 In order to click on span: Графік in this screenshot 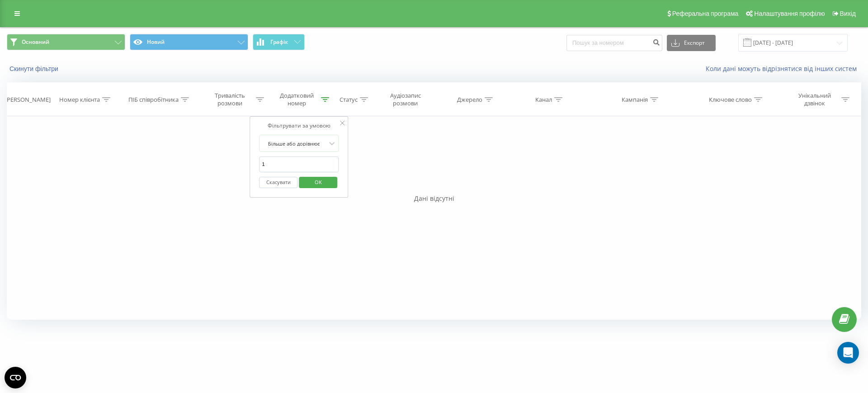, I will do `click(279, 42)`.